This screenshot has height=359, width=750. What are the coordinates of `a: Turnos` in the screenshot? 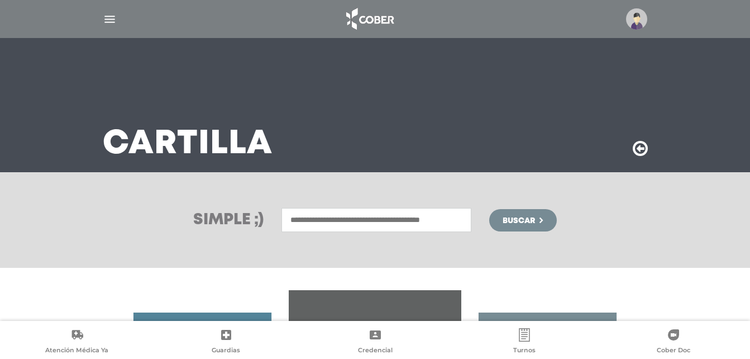 It's located at (524, 342).